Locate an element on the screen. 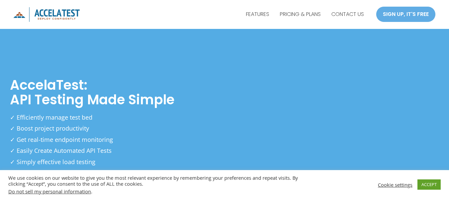 This screenshot has width=449, height=199. div: SIGN UP, IT'S FREE is located at coordinates (405, 14).